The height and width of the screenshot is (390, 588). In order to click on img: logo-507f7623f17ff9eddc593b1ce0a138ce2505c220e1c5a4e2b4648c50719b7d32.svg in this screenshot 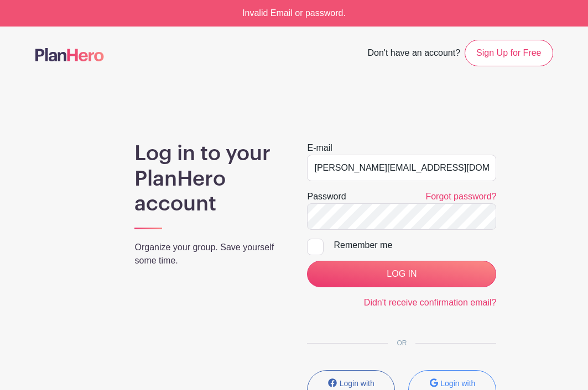, I will do `click(70, 55)`.